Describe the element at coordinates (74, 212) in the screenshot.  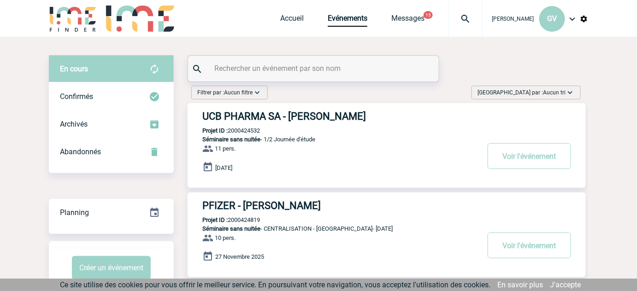
I see `span: Planning` at that location.